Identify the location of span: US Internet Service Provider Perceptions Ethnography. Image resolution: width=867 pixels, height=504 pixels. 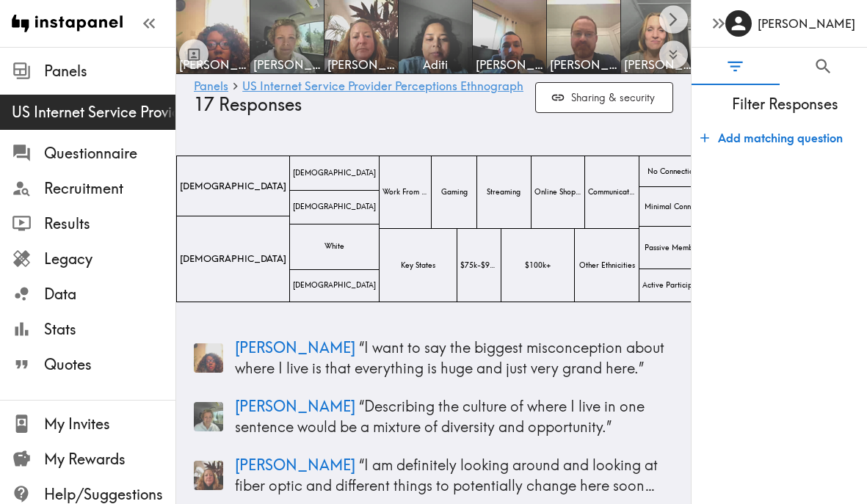
(93, 113).